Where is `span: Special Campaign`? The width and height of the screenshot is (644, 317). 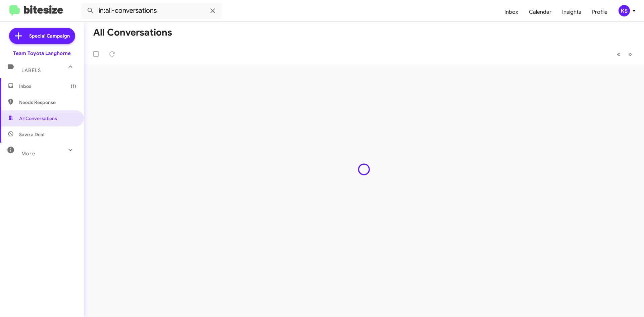
span: Special Campaign is located at coordinates (49, 36).